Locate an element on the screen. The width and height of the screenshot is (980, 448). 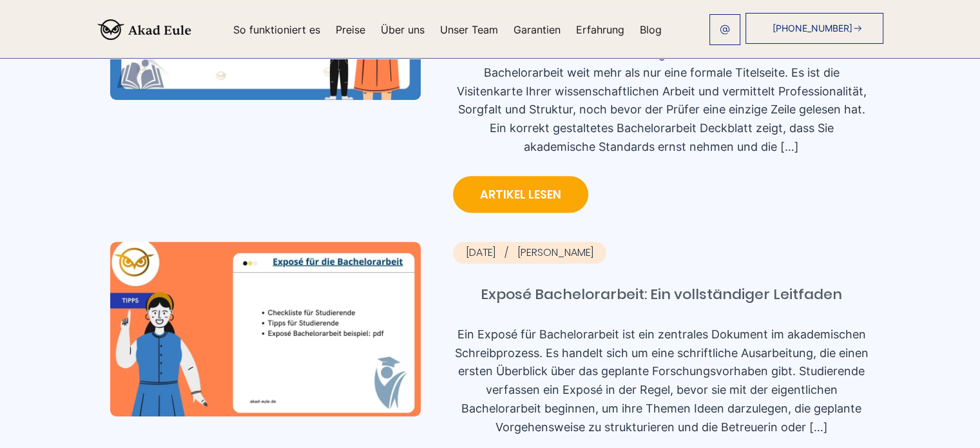
a: So funktioniert es is located at coordinates (276, 29).